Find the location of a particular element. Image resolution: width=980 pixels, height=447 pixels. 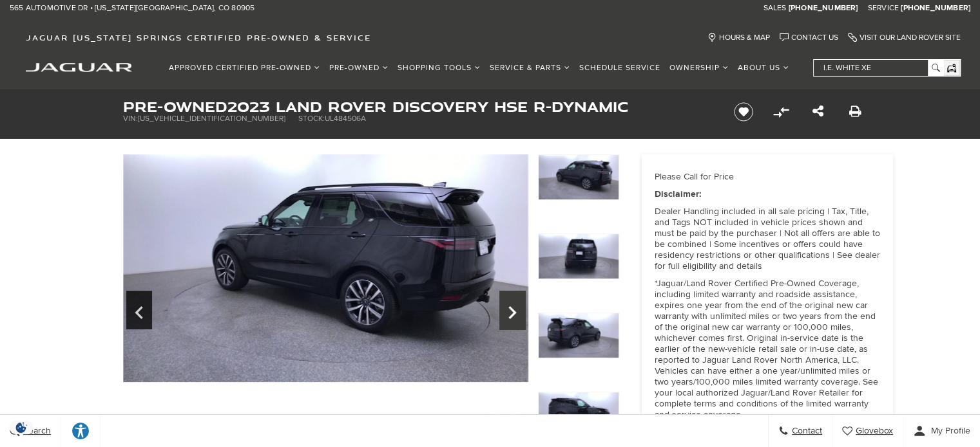

a: Pre-Owned is located at coordinates (359, 68).